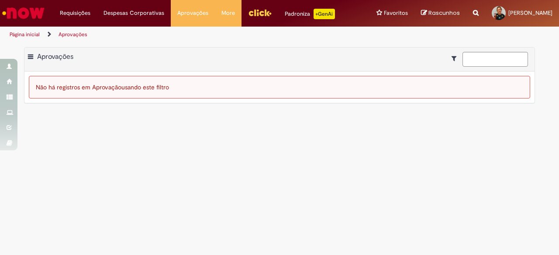 The width and height of the screenshot is (559, 255). I want to click on span: More, so click(228, 13).